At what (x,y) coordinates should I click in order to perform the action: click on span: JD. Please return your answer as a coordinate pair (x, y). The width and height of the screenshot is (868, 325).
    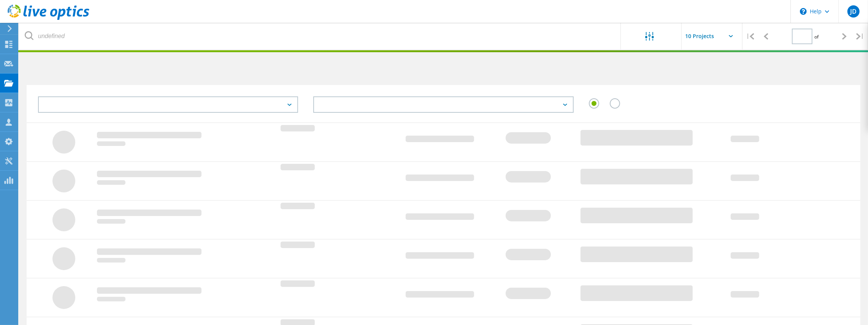
    Looking at the image, I should click on (853, 12).